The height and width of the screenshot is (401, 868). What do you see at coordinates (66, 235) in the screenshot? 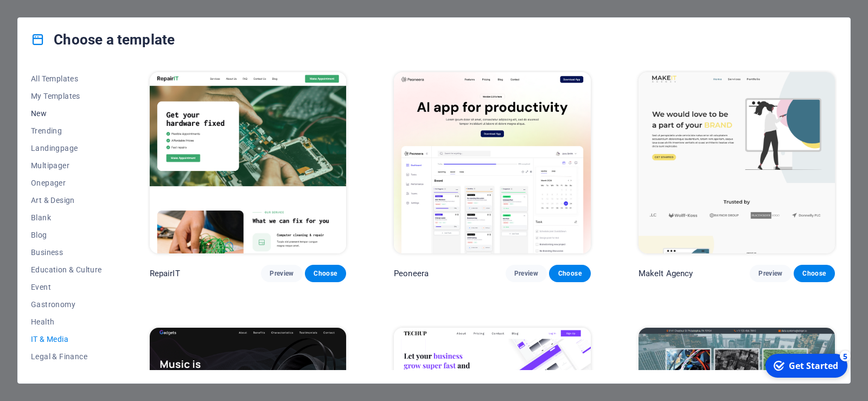
I see `span: Blog` at bounding box center [66, 235].